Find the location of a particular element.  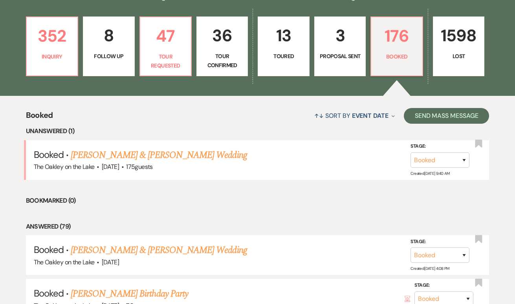

span: Event Date is located at coordinates (370, 116).